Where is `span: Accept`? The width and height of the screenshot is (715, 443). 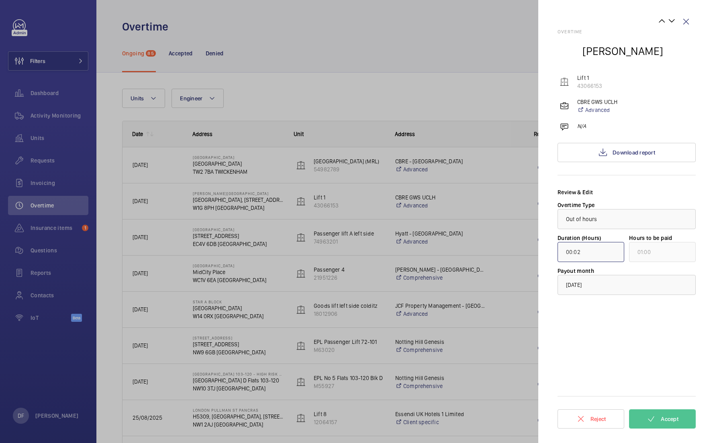
span: Accept is located at coordinates (669, 419).